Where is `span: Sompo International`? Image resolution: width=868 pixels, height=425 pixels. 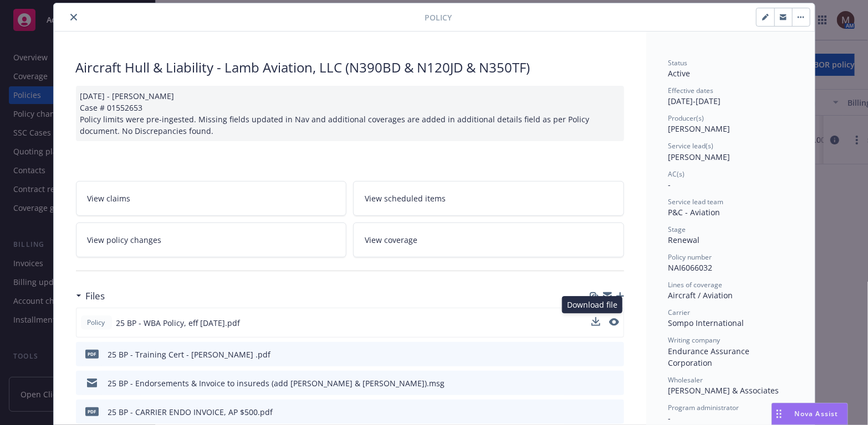 span: Sompo International is located at coordinates (706, 323).